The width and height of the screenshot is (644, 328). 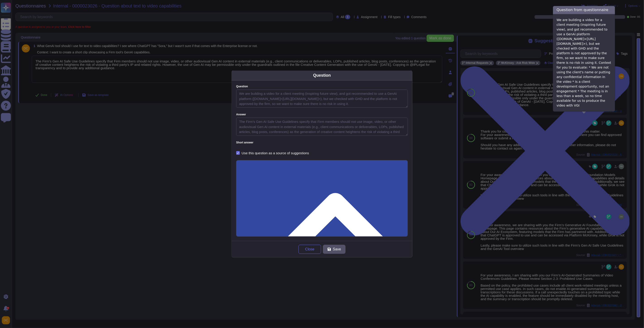 I want to click on span: Close, so click(x=310, y=249).